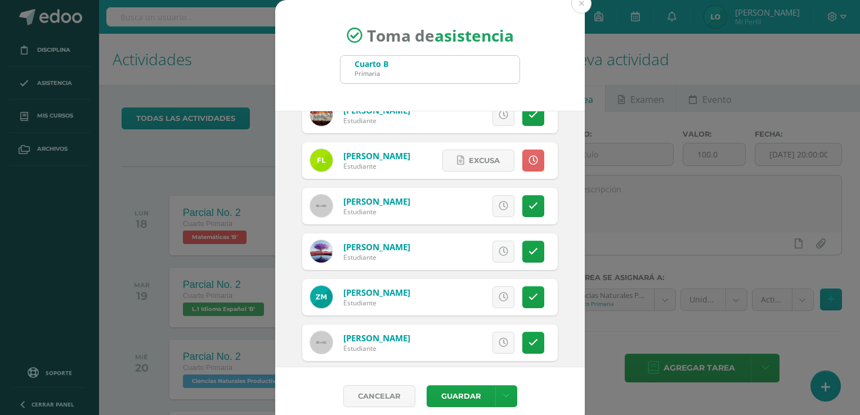  What do you see at coordinates (484, 160) in the screenshot?
I see `span: Excusa` at bounding box center [484, 160].